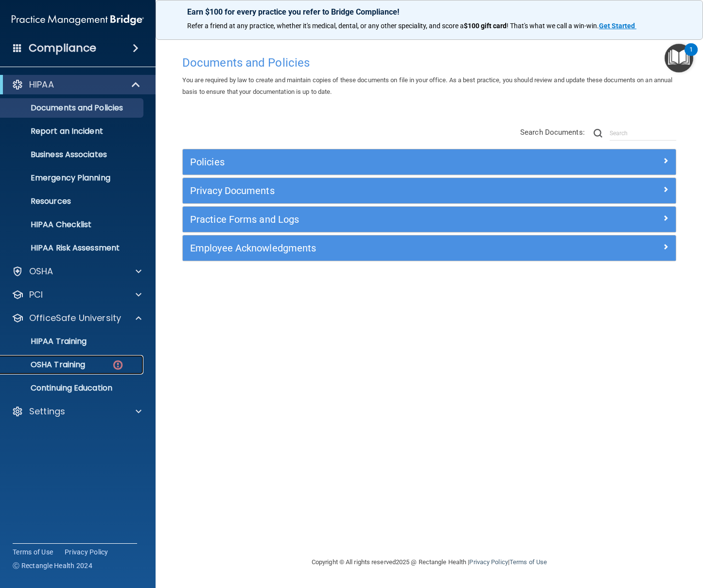 This screenshot has width=703, height=588. Describe the element at coordinates (41, 272) in the screenshot. I see `p: OSHA` at that location.